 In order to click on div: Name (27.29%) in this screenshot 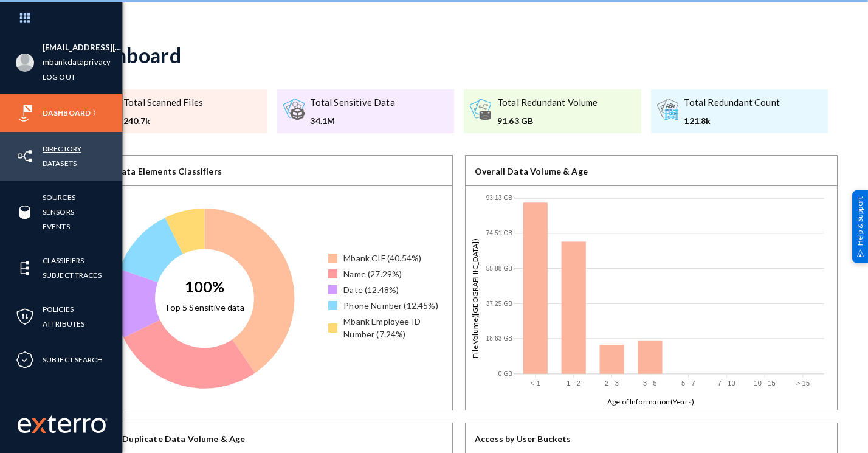, I will do `click(373, 273)`.